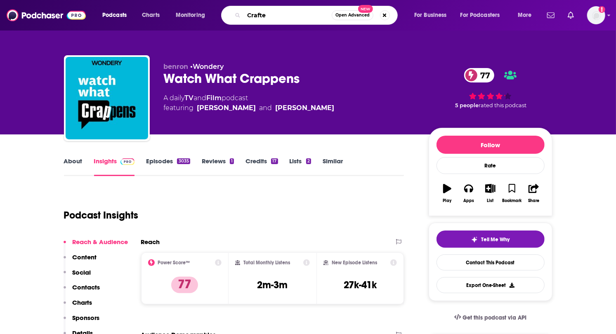 This screenshot has width=616, height=334. I want to click on button: Apps, so click(469, 193).